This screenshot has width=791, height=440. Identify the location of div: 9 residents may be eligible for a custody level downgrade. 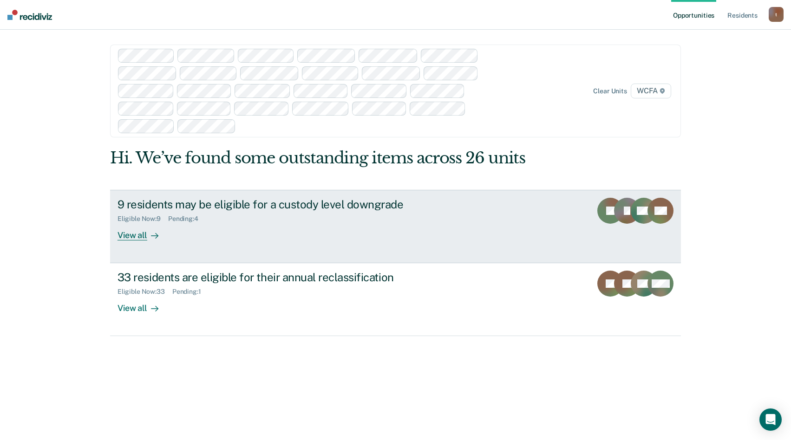
(281, 204).